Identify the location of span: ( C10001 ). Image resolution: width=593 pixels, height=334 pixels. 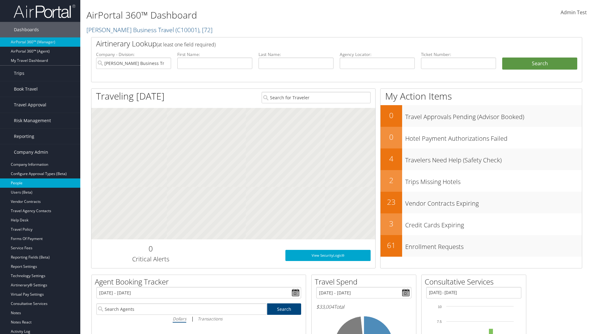
(187, 30).